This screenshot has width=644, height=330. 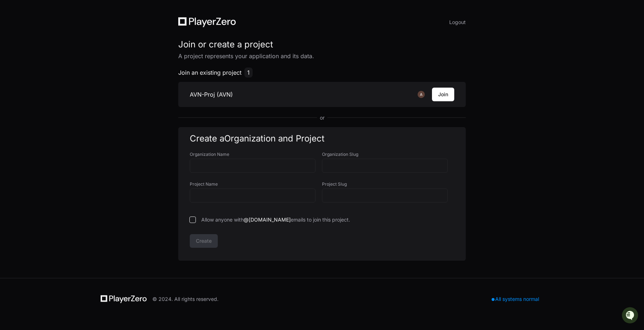 I want to click on span: Allow anyone with emails to join this project., so click(x=275, y=220).